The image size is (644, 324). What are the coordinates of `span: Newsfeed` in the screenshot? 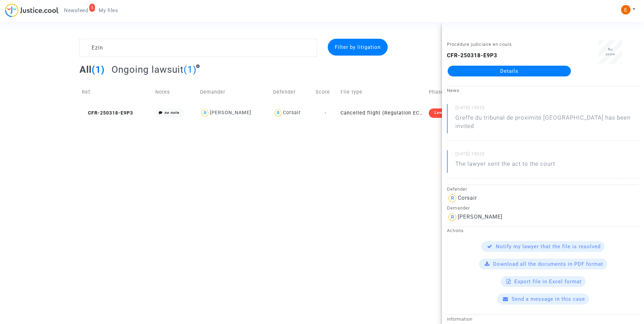 It's located at (76, 10).